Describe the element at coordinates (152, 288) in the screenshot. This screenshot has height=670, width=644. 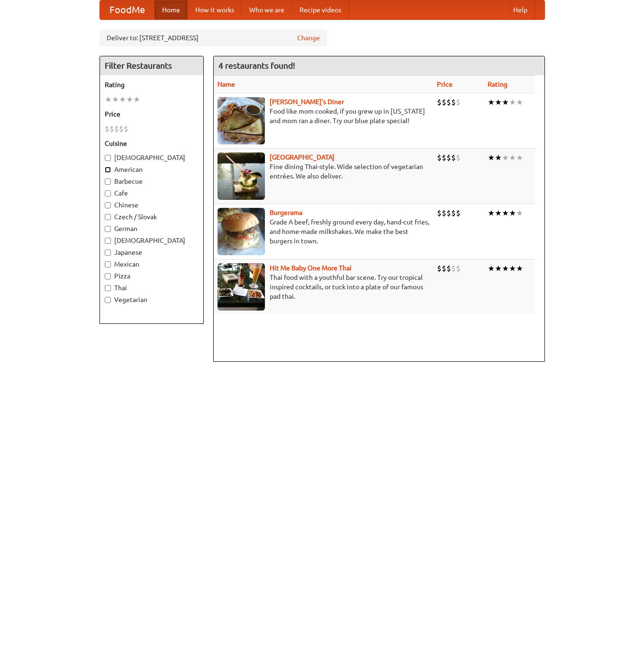
I see `label: Thai` at that location.